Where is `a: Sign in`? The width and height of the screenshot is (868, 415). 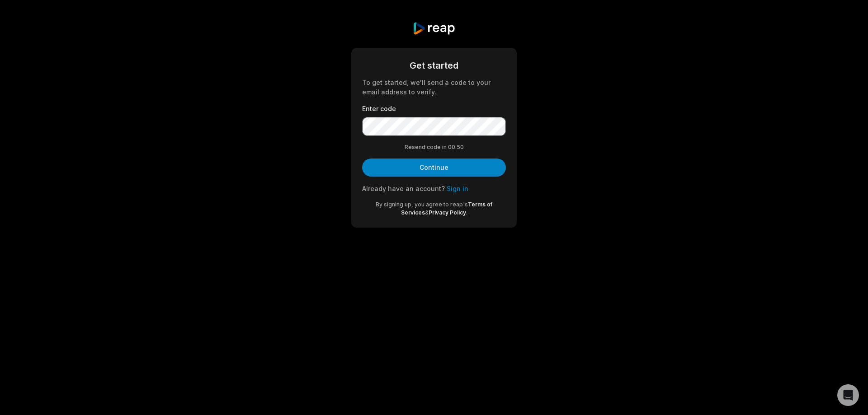
a: Sign in is located at coordinates (457, 189).